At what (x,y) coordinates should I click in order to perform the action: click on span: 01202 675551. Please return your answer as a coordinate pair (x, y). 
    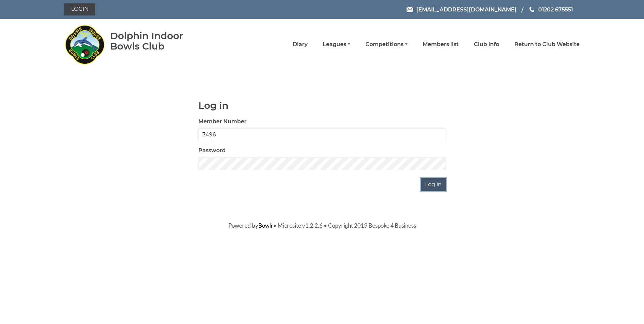
    Looking at the image, I should click on (555, 9).